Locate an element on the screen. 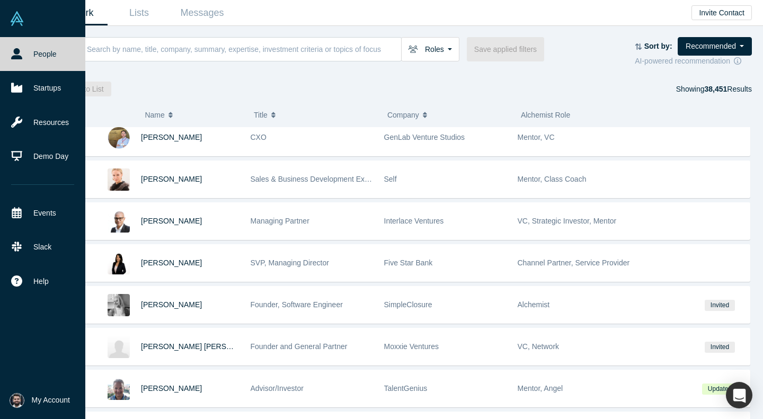  button: Roles is located at coordinates (431, 49).